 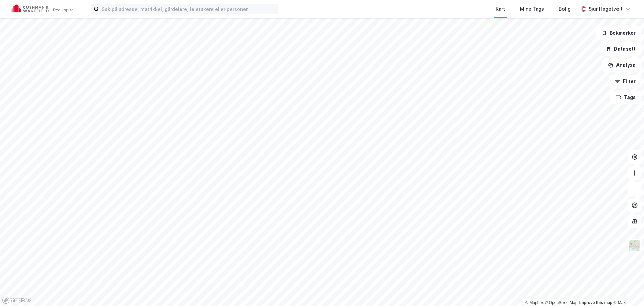 I want to click on a: Mapbox, so click(x=535, y=303).